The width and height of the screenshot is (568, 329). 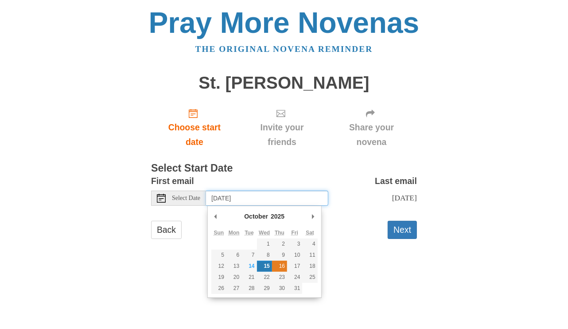 I want to click on button: 28, so click(x=249, y=288).